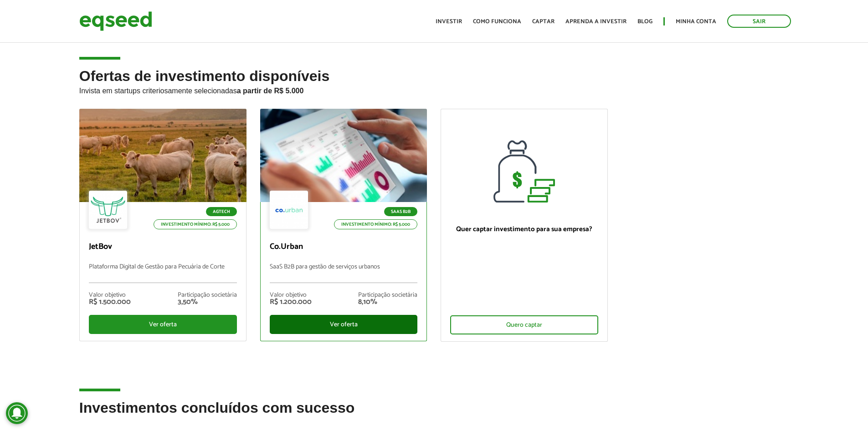  I want to click on div: R$ 1.500.000, so click(110, 303).